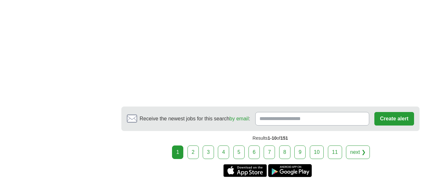  What do you see at coordinates (239, 153) in the screenshot?
I see `a: 5` at bounding box center [239, 153].